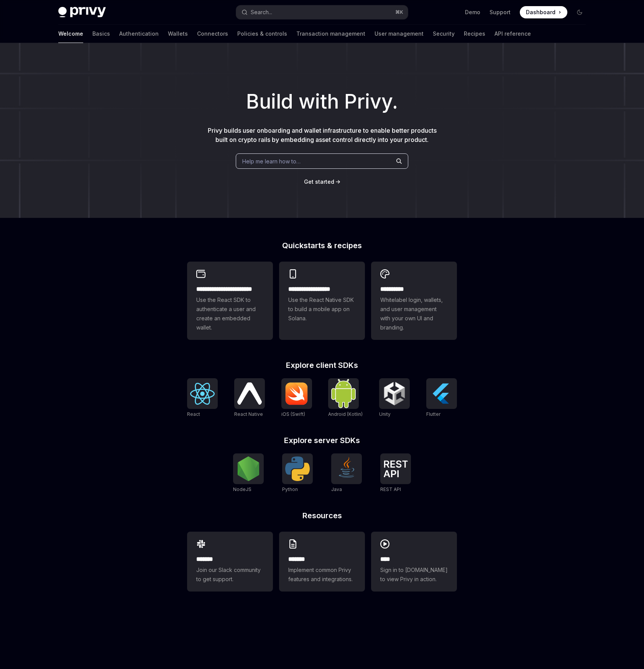 The width and height of the screenshot is (644, 669). I want to click on span: Use the React SDK to authenticate a user and create an embedded wallet., so click(230, 314).